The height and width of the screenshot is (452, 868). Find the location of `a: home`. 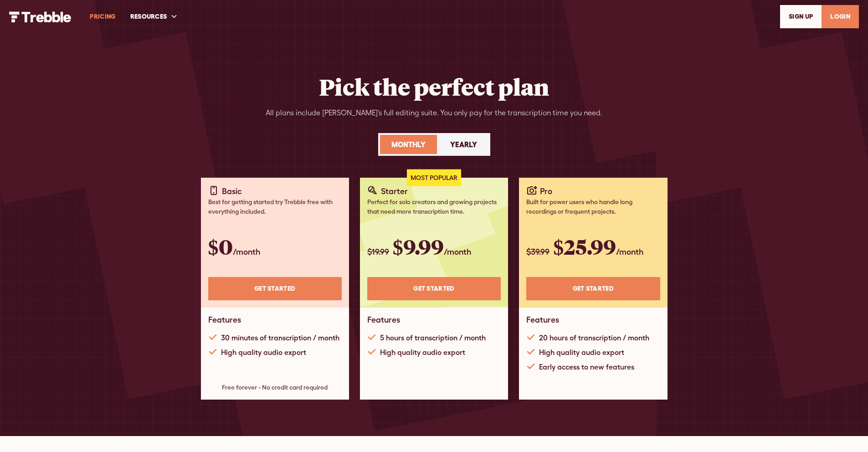

a: home is located at coordinates (40, 16).